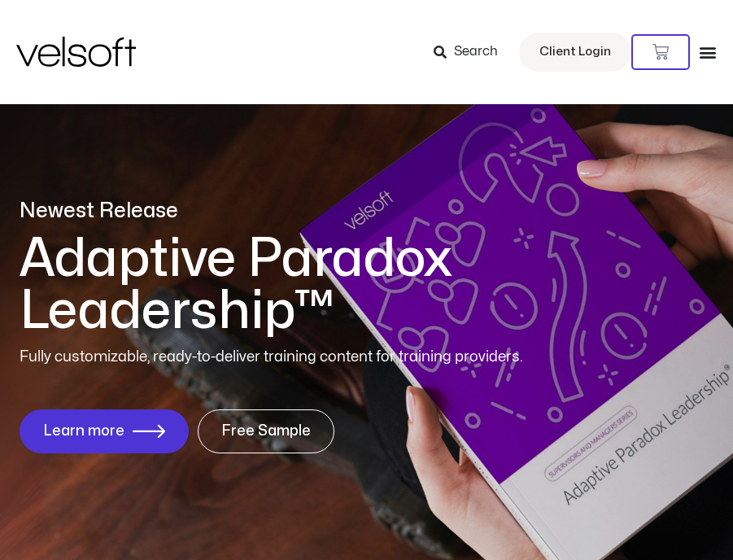  I want to click on p: Fully customizable, ready-to-deliver training content for training providers., so click(366, 357).